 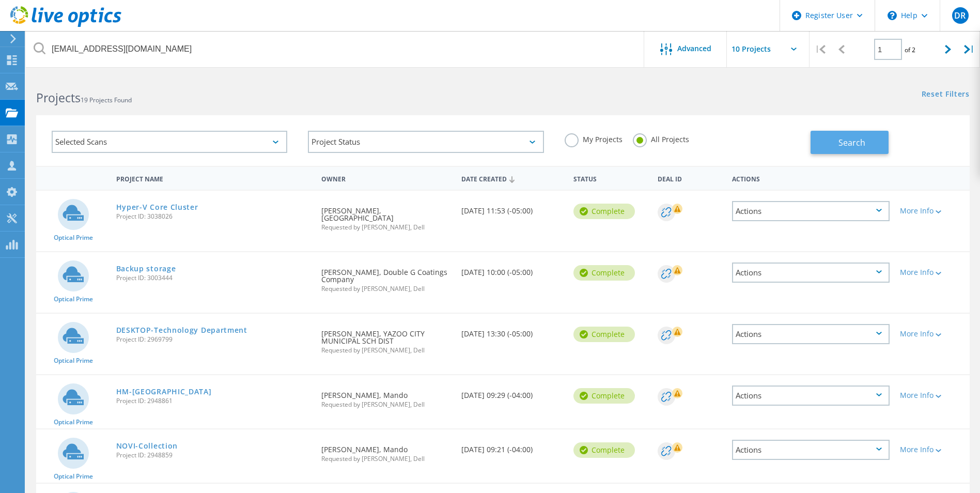 What do you see at coordinates (182, 331) in the screenshot?
I see `a: DESKTOP-Technology Department` at bounding box center [182, 331].